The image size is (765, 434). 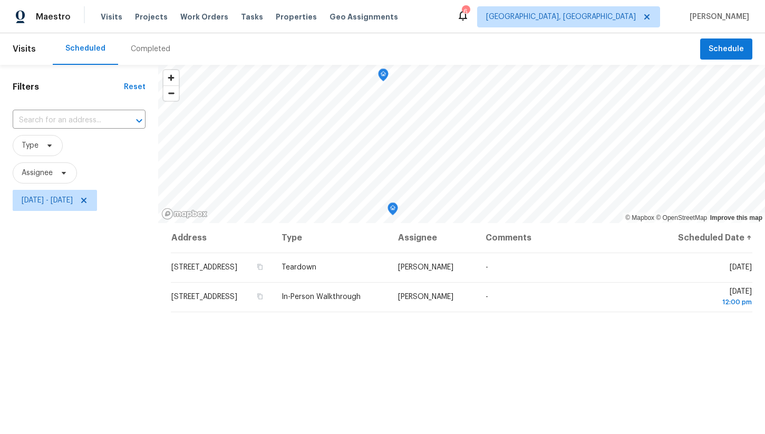 I want to click on button: Open, so click(x=139, y=121).